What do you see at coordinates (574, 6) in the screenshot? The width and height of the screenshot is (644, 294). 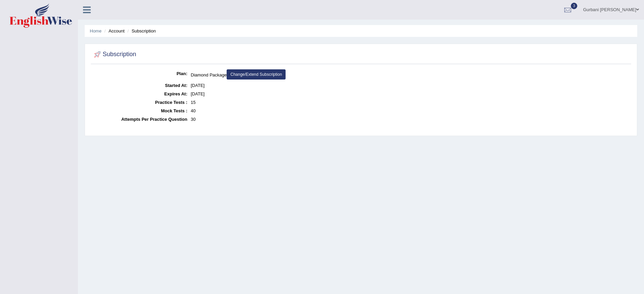 I see `span: 3` at bounding box center [574, 6].